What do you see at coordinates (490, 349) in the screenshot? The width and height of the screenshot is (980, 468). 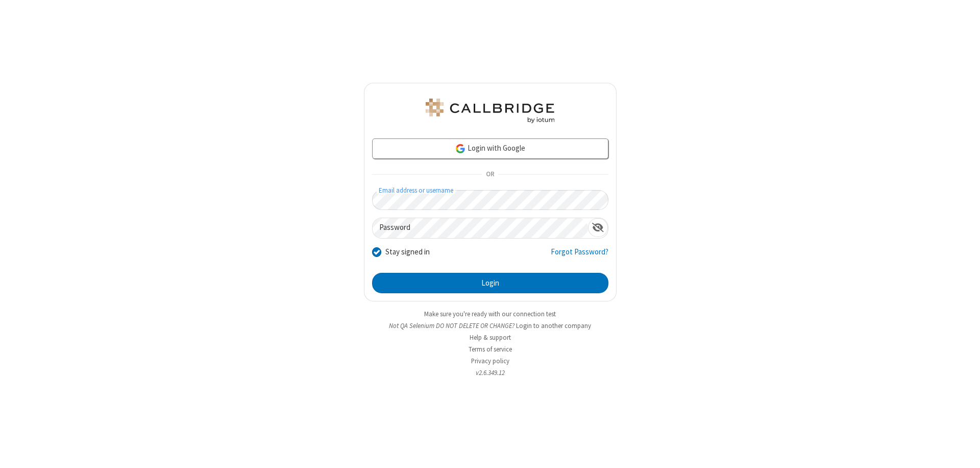 I see `a: Terms of service` at bounding box center [490, 349].